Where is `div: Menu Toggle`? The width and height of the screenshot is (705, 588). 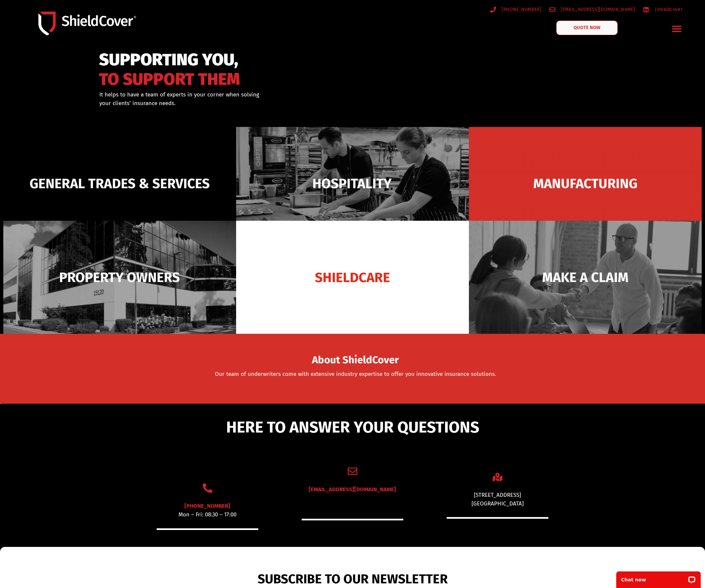
div: Menu Toggle is located at coordinates (677, 28).